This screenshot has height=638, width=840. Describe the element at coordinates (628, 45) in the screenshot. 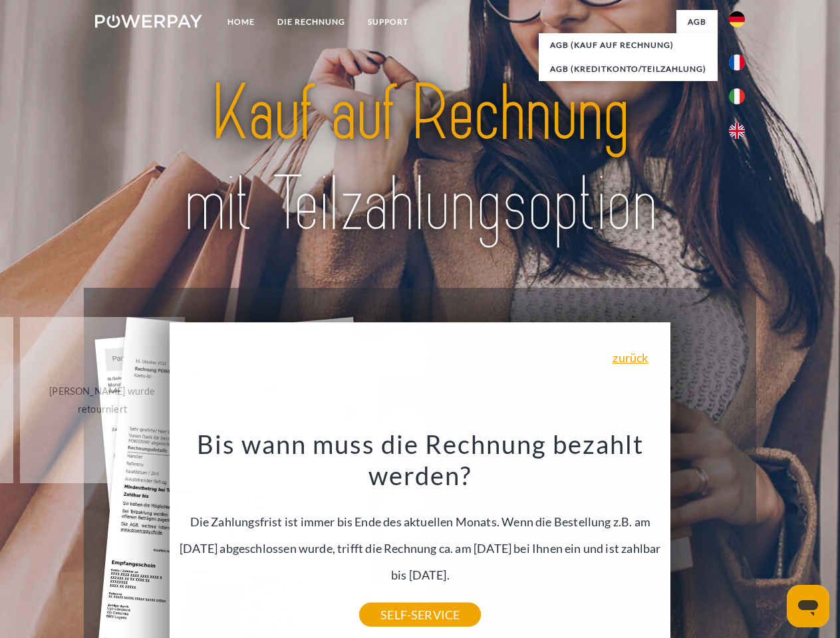

I see `a: AGB (Kauf auf Rechnung)` at that location.